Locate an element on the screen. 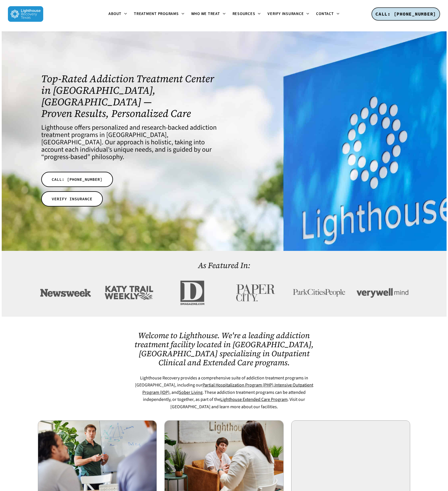 The image size is (448, 491). span: About is located at coordinates (115, 14).